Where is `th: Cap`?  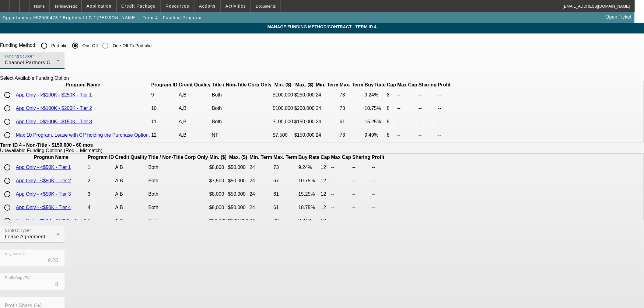
th: Cap is located at coordinates (325, 157).